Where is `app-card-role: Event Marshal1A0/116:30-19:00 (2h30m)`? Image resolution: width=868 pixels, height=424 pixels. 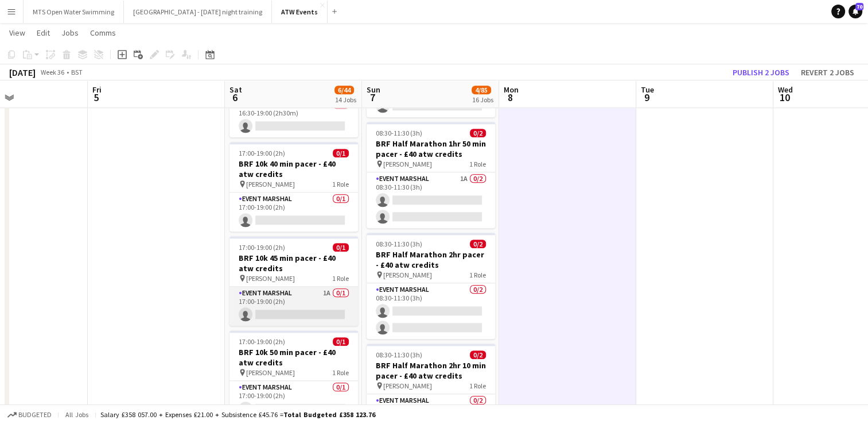 app-card-role: Event Marshal1A0/116:30-19:00 (2h30m) is located at coordinates (294, 118).